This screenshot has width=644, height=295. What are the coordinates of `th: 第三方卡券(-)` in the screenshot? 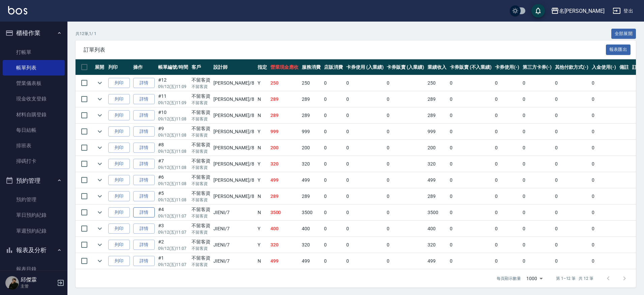 It's located at (537, 67).